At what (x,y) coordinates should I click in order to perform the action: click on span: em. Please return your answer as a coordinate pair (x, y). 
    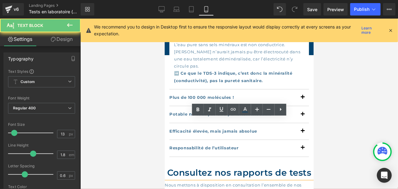
    Looking at the image, I should click on (71, 155).